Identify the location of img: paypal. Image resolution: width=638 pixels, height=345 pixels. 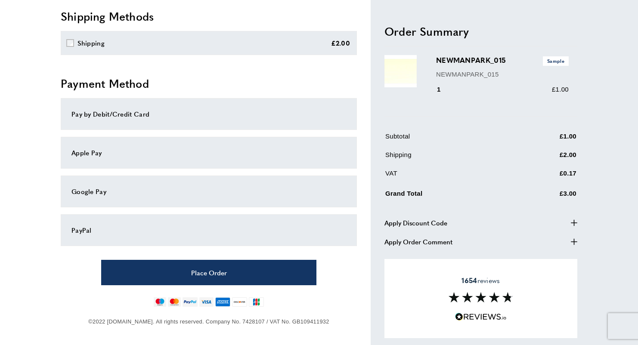
(190, 302).